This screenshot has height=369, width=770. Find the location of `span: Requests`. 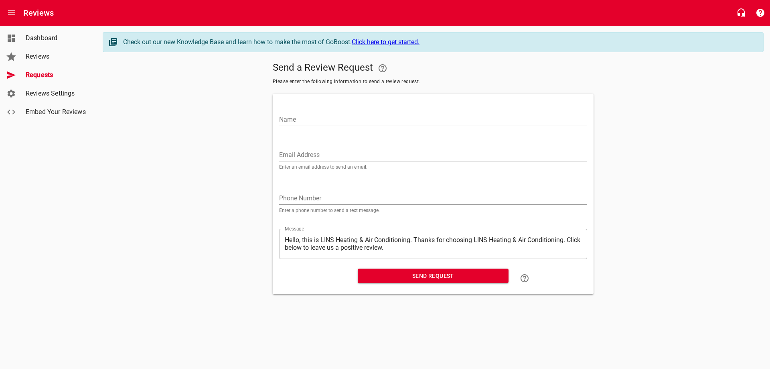

span: Requests is located at coordinates (56, 75).